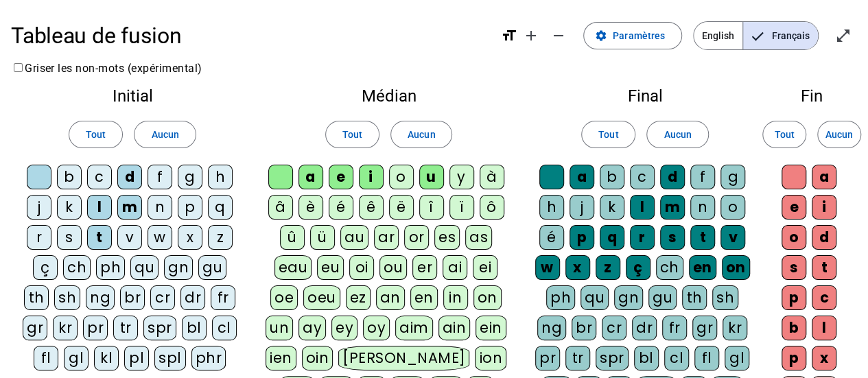  I want to click on div: ô, so click(492, 207).